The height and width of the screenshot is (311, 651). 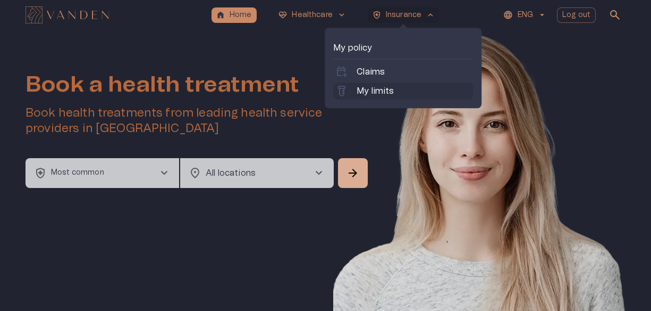 What do you see at coordinates (375, 91) in the screenshot?
I see `p: My limits` at bounding box center [375, 91].